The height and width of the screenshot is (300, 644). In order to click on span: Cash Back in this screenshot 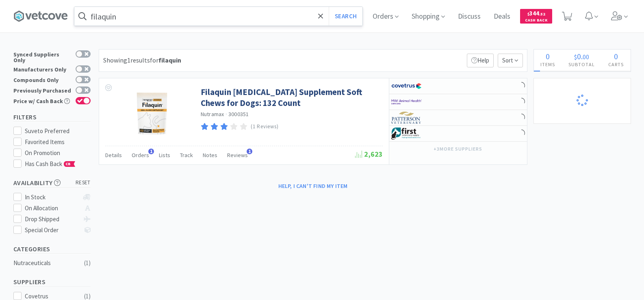, I will do `click(536, 21)`.